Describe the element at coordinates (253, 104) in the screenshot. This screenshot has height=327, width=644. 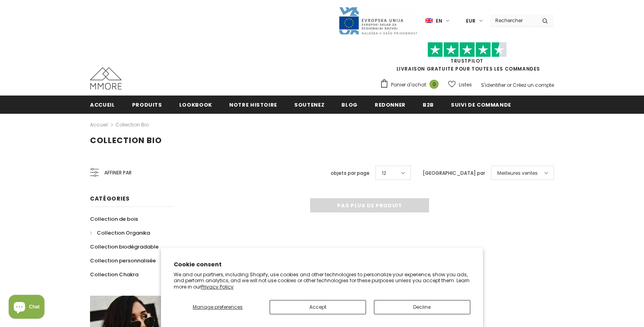
I see `span: Notre histoire` at that location.